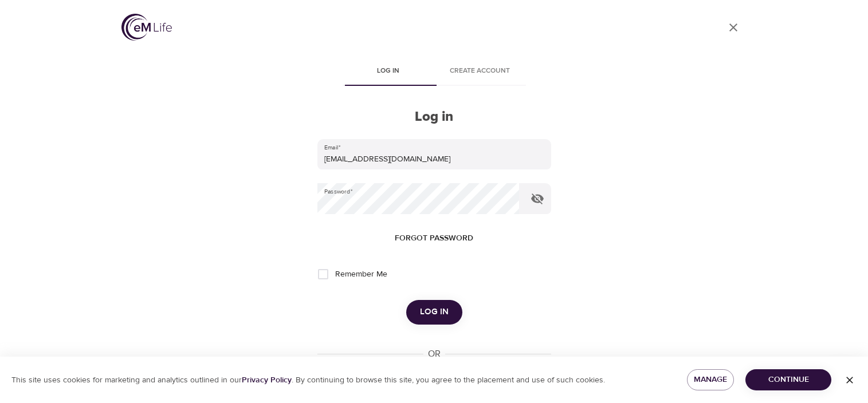  Describe the element at coordinates (788, 380) in the screenshot. I see `button: Continue` at that location.